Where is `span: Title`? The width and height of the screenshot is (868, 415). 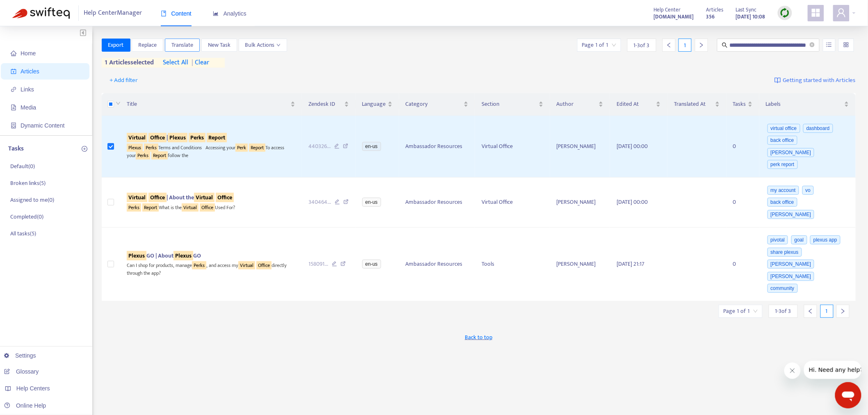
span: Title is located at coordinates (208, 104).